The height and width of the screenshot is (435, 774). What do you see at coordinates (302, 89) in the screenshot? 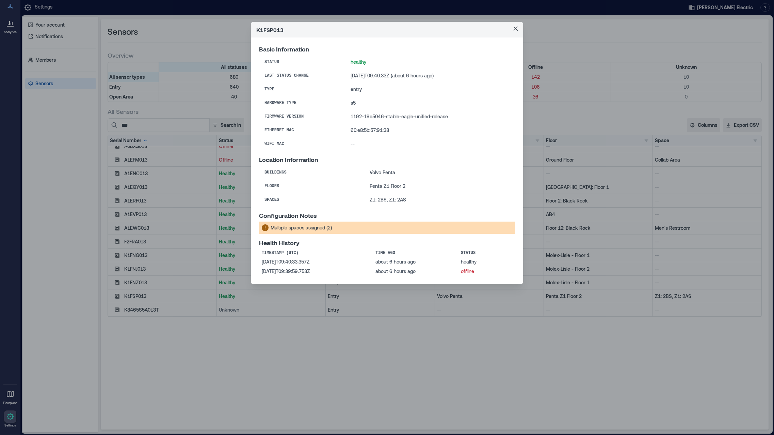
I see `th: Type` at bounding box center [302, 89].